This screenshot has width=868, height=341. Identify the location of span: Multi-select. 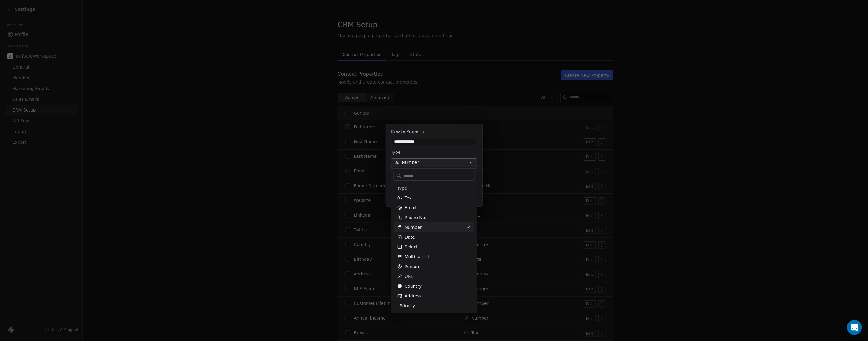
(417, 257).